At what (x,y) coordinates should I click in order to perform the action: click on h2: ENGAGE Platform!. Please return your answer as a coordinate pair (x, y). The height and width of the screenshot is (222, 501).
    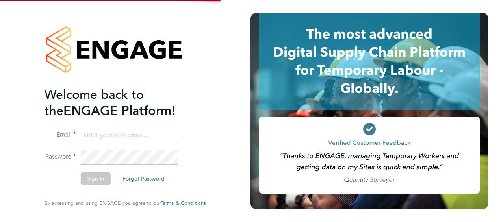
    Looking at the image, I should click on (121, 103).